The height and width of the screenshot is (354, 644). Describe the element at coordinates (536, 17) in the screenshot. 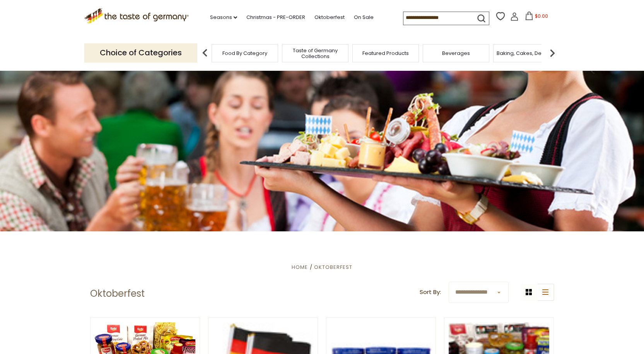

I see `button: $0.00` at that location.